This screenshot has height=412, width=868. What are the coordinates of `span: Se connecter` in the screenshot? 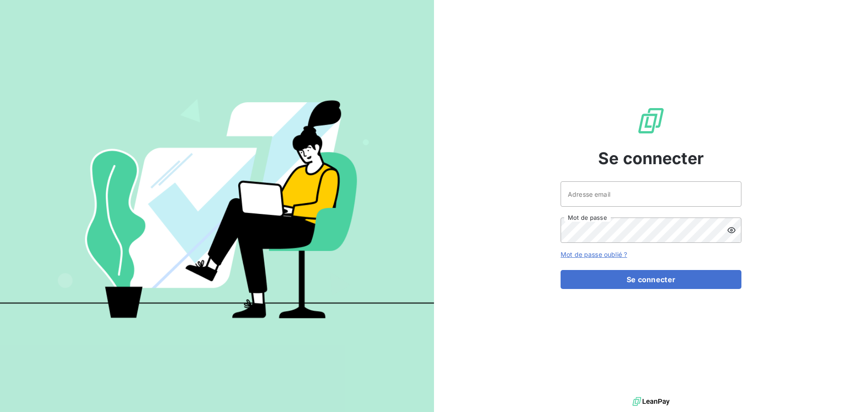 It's located at (651, 159).